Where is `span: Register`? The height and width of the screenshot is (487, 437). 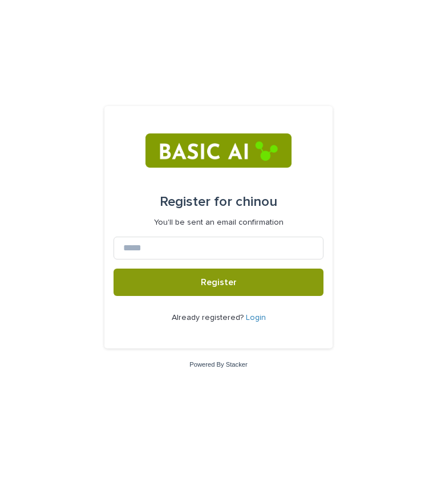 span: Register is located at coordinates (218, 282).